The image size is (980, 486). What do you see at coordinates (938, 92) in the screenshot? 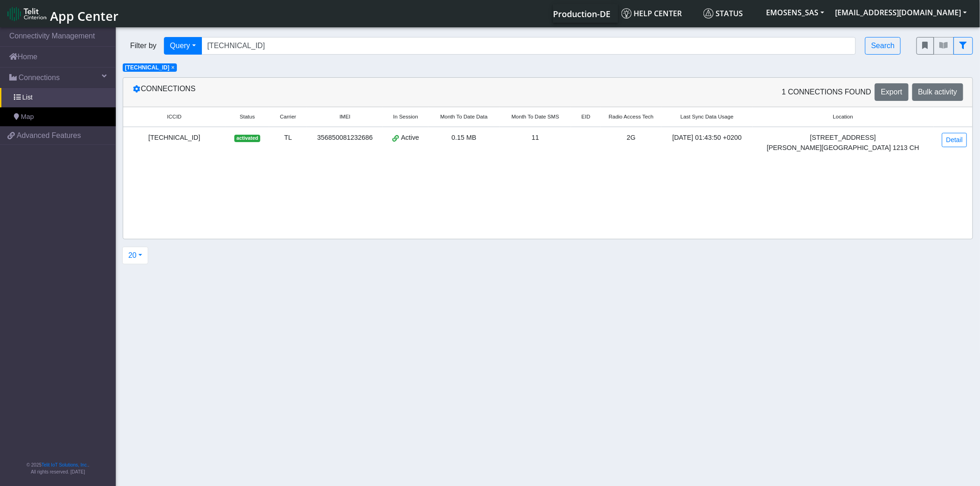
I see `button: Bulk activity` at bounding box center [938, 92].